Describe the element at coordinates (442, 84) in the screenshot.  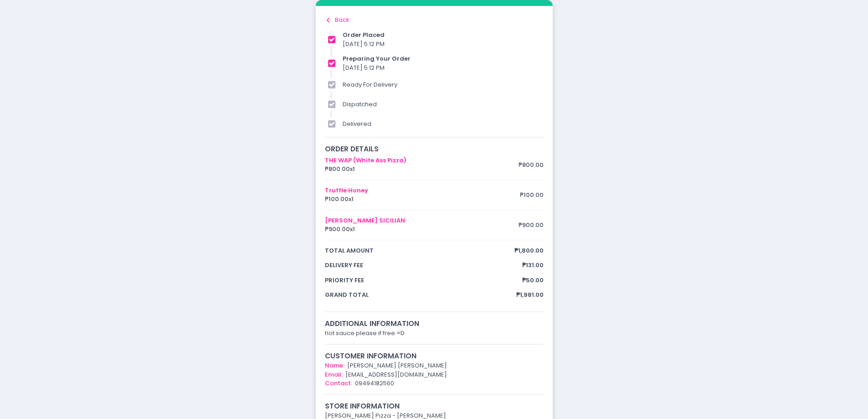
I see `div: ready for delivery` at that location.